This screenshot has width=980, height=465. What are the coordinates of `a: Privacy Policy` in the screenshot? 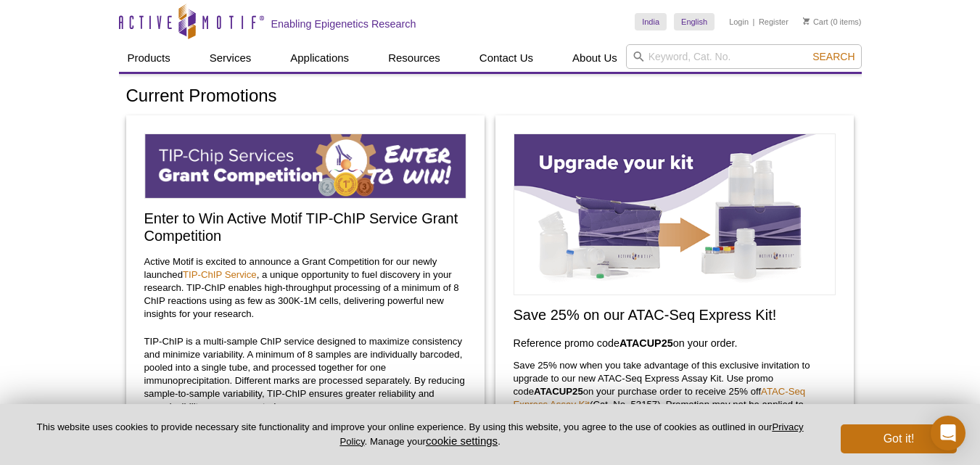 It's located at (571, 434).